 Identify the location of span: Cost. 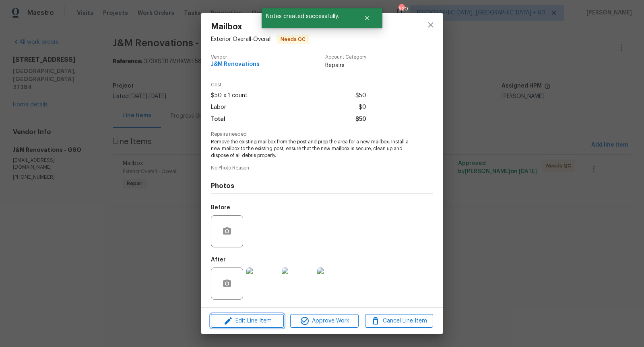
(289, 85).